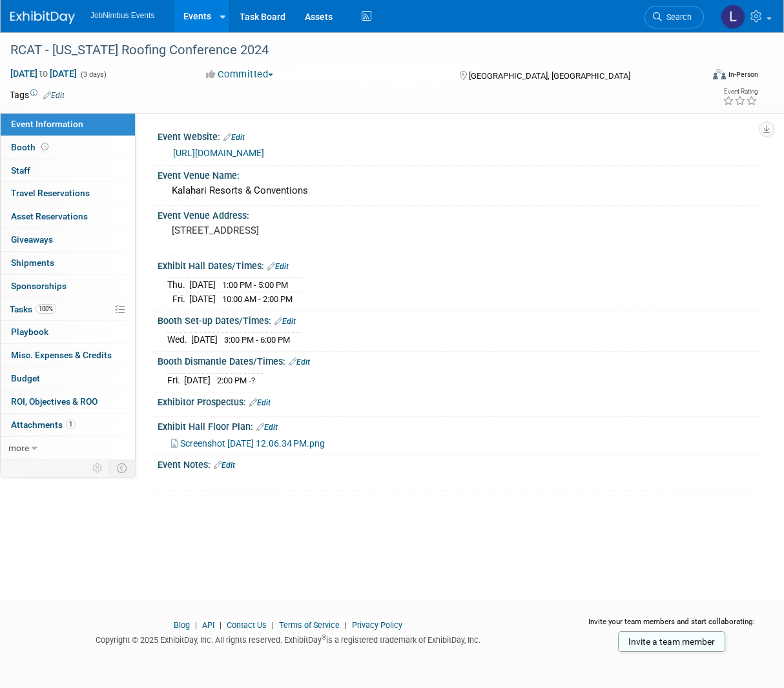  What do you see at coordinates (671, 627) in the screenshot?
I see `div: Invite your team members and start collaborating:` at bounding box center [671, 627].